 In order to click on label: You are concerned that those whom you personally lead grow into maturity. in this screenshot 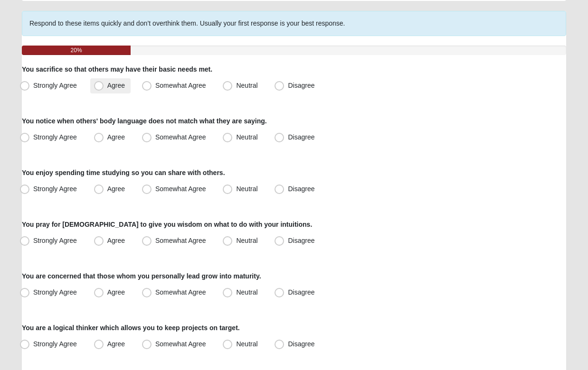, I will do `click(141, 276)`.